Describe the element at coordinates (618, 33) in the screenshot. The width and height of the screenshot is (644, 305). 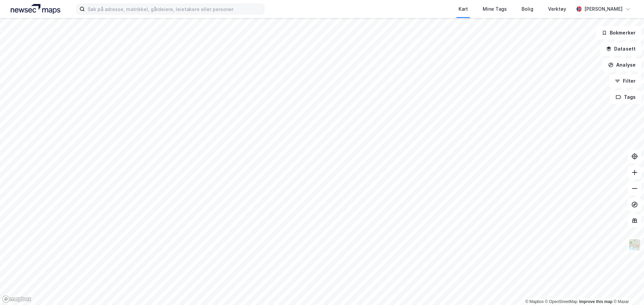
I see `button: Bokmerker` at that location.